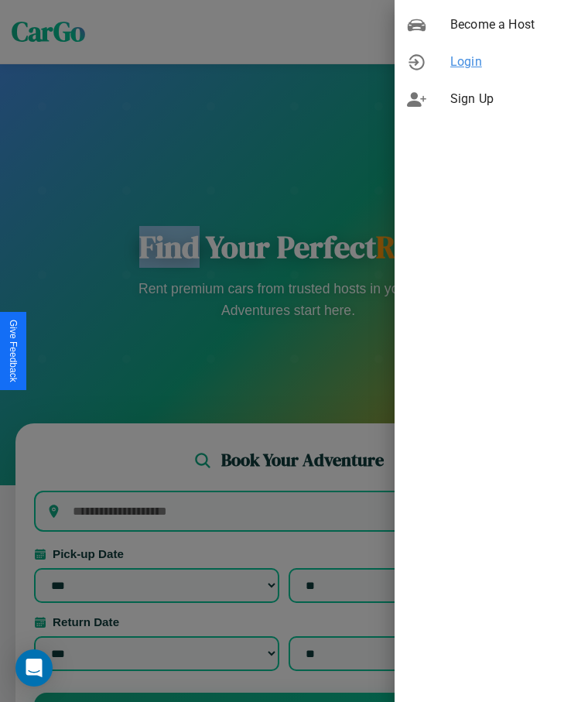  What do you see at coordinates (513, 25) in the screenshot?
I see `span: Become a Host` at bounding box center [513, 25].